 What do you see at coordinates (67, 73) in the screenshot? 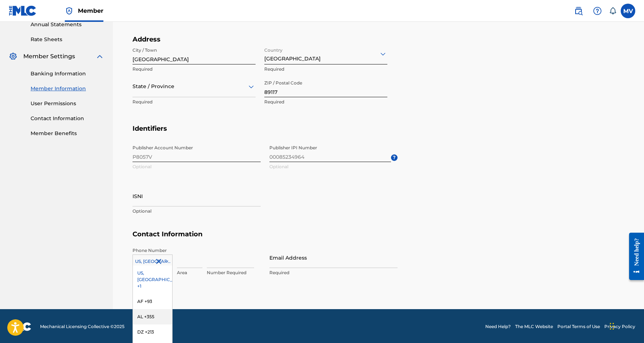
I see `a: Banking Information` at bounding box center [67, 73].